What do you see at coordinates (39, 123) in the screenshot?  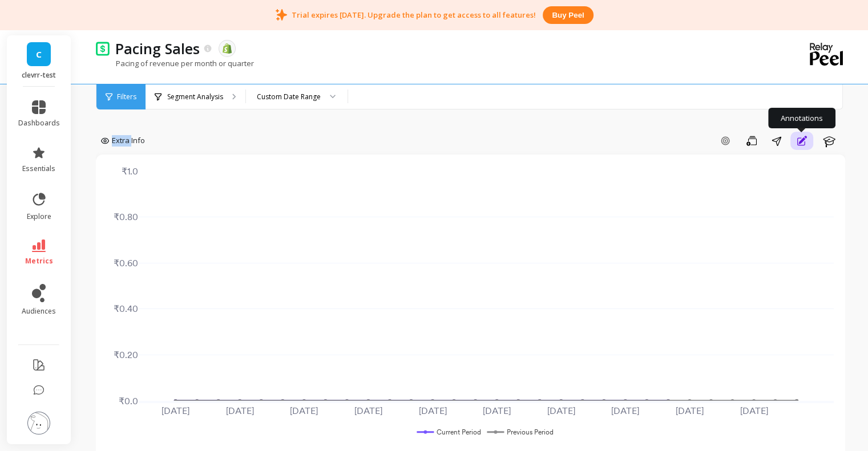 I see `span: dashboards` at bounding box center [39, 123].